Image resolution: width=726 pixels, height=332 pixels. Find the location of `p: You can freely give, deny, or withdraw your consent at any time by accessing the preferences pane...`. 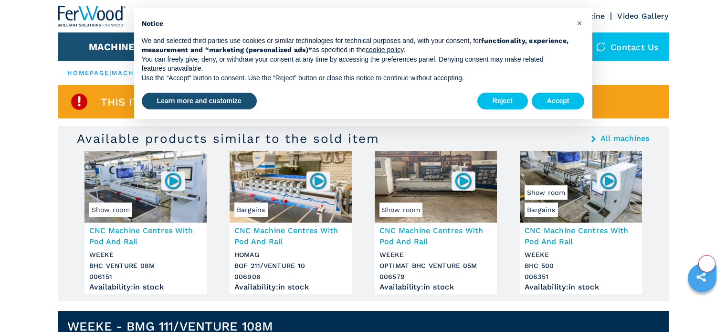

p: You can freely give, deny, or withdraw your consent at any time by accessing the preferences pane... is located at coordinates (356, 64).